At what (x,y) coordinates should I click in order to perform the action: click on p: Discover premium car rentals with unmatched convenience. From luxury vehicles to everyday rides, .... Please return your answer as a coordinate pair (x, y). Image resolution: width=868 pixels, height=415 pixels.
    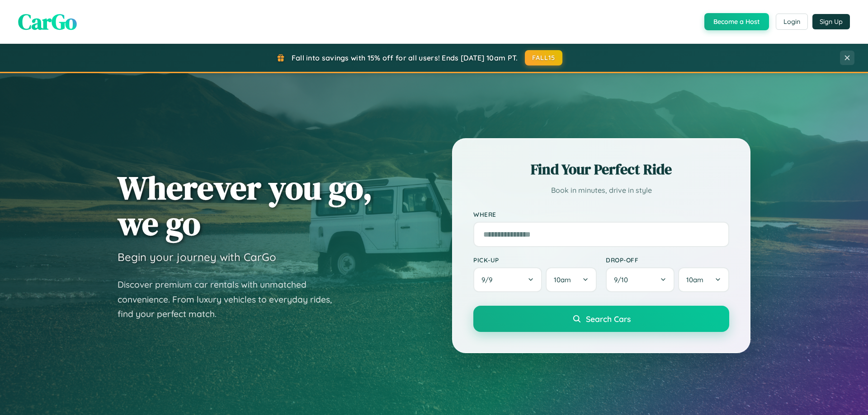
    Looking at the image, I should click on (230, 300).